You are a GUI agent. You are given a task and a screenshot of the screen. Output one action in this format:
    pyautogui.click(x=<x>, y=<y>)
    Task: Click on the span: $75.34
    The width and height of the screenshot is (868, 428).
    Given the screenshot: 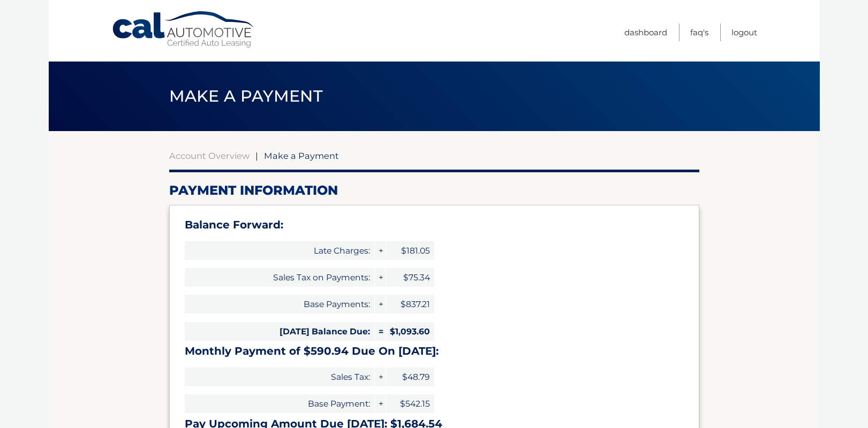 What is the action you would take?
    pyautogui.click(x=410, y=277)
    